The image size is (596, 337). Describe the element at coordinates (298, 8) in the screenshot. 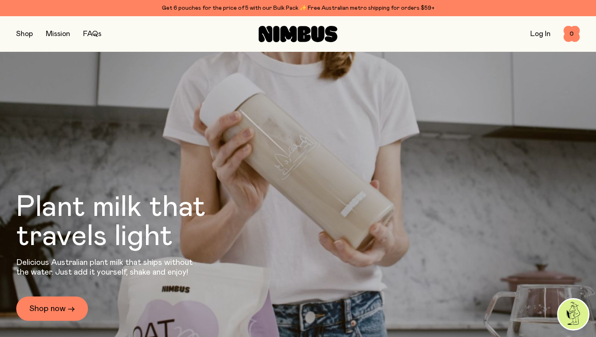

I see `div: Get 6 pouches for the price of 5 with our Bulk Pack ✨ Free Australian metro shipping for orders $59+` at that location.